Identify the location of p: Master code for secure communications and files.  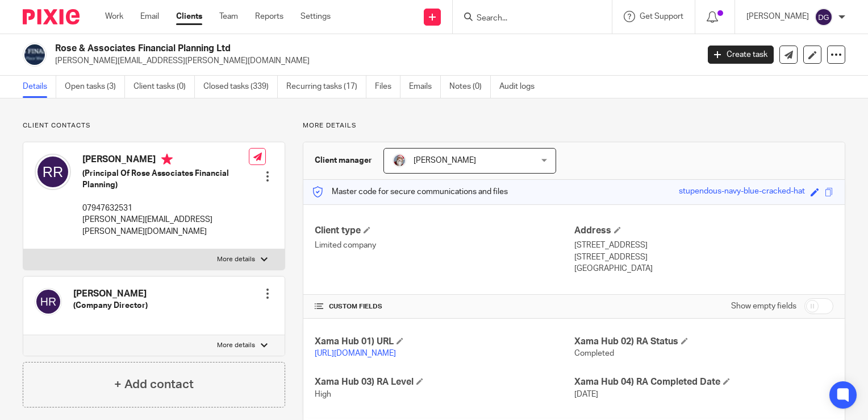
(410, 192).